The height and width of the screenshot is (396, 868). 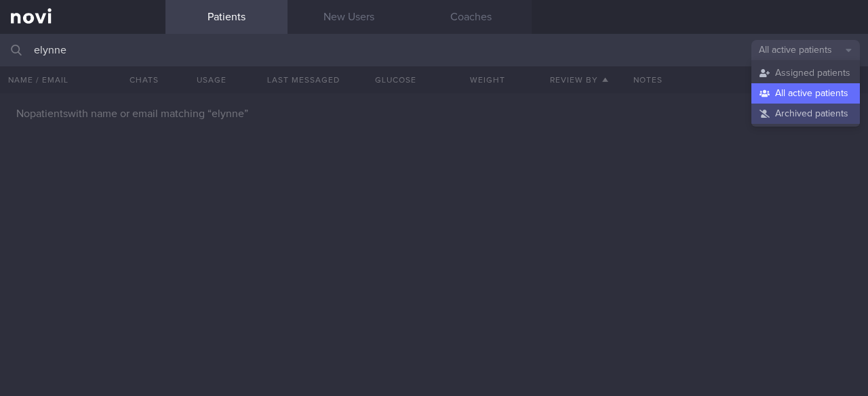 I want to click on button: Assigned patients, so click(x=805, y=73).